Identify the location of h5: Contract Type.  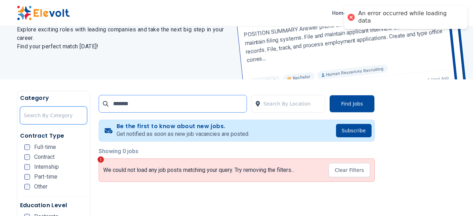
(54, 136).